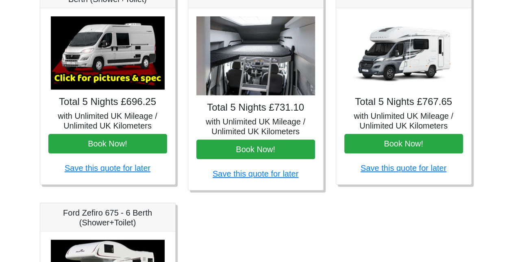 The image size is (511, 262). Describe the element at coordinates (256, 56) in the screenshot. I see `img: VW Grand California 4 Berth` at that location.